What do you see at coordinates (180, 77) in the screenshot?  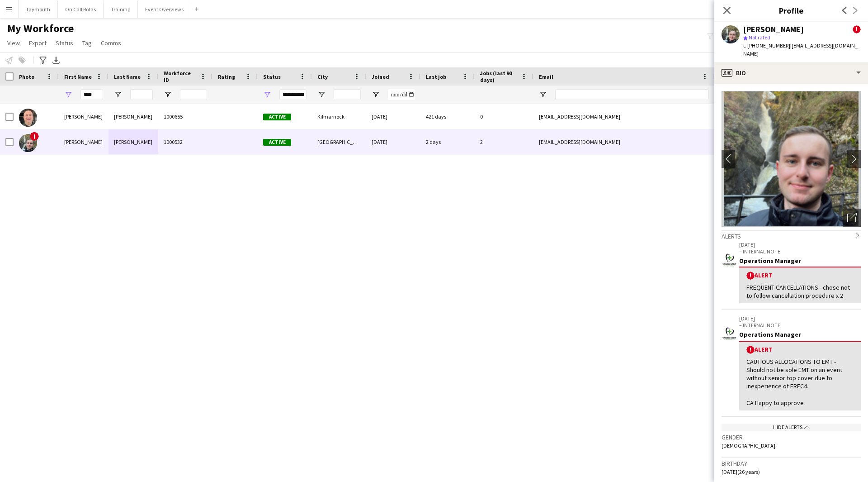 I see `span: Workforce ID` at bounding box center [180, 77].